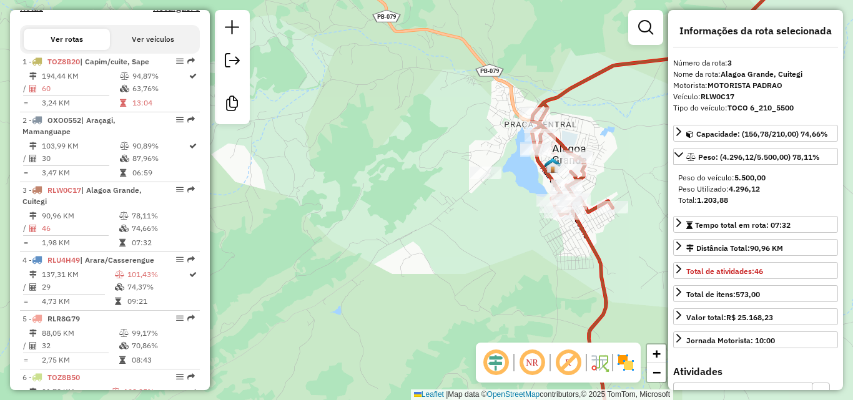  I want to click on a: Exportar sessão, so click(232, 62).